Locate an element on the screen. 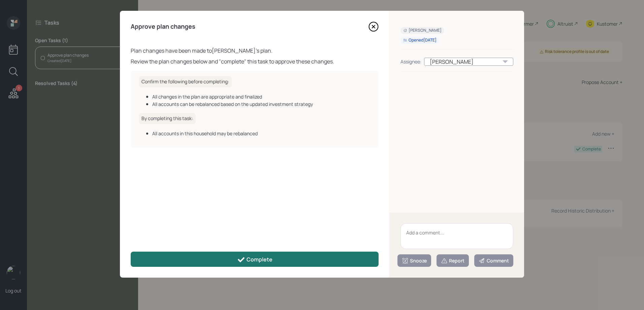 The image size is (644, 310). div: All accounts can be rebalanced based on the updated investment strategy is located at coordinates (262, 104).